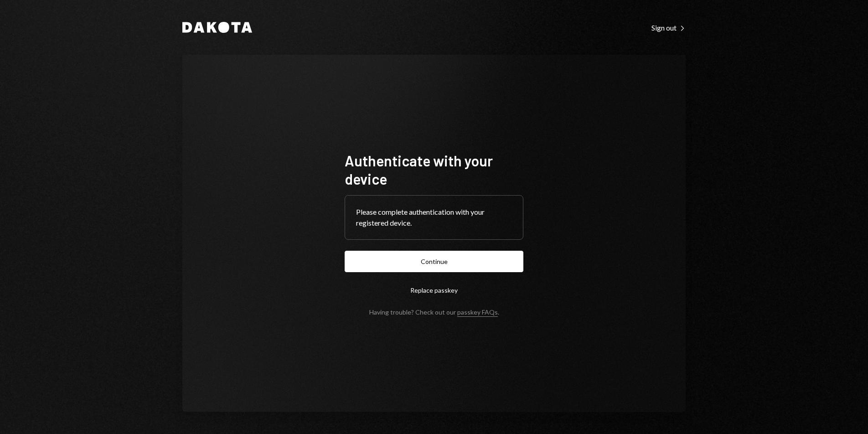  I want to click on h1: Authenticate with your device, so click(434, 169).